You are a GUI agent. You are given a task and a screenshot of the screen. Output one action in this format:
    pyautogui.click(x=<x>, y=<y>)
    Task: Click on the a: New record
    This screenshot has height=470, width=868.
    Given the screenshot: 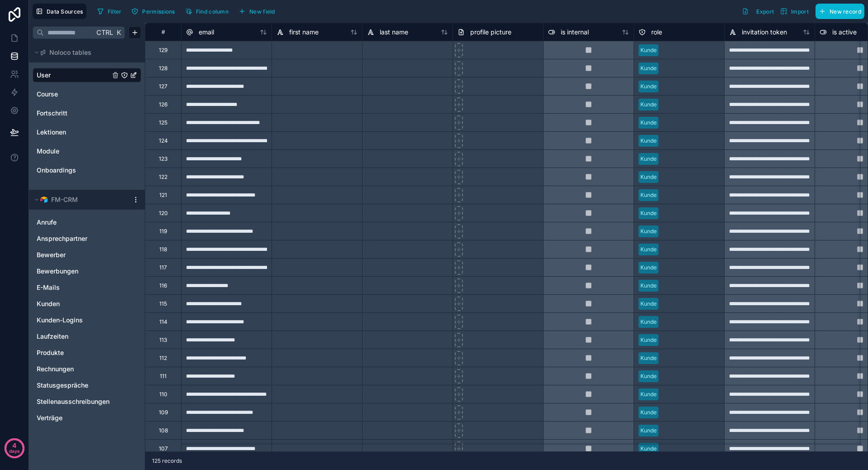 What is the action you would take?
    pyautogui.click(x=838, y=12)
    